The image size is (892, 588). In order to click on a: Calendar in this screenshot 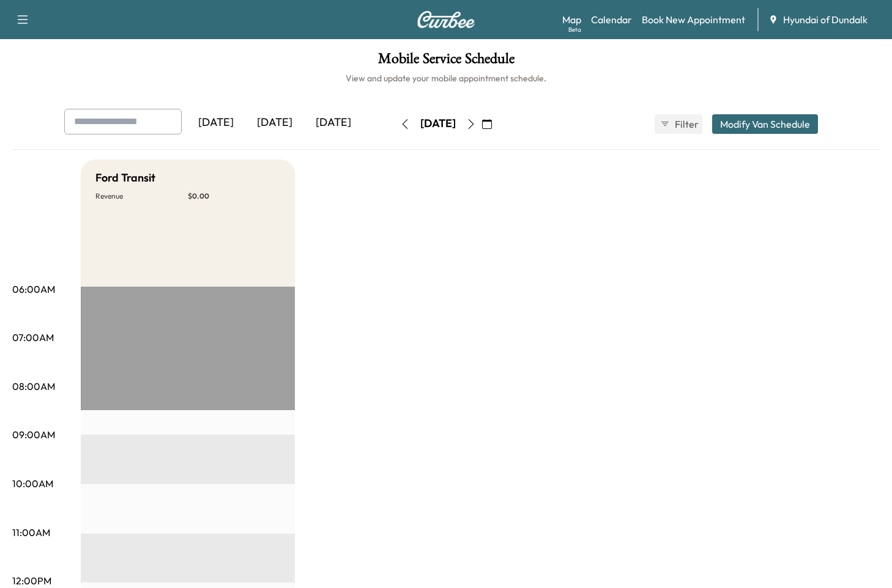, I will do `click(611, 20)`.